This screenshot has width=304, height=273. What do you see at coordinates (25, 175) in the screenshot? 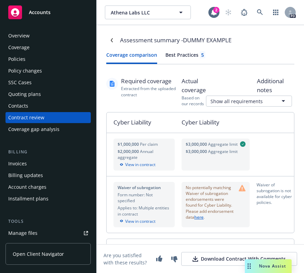
I see `div: Billing updates` at bounding box center [25, 175].